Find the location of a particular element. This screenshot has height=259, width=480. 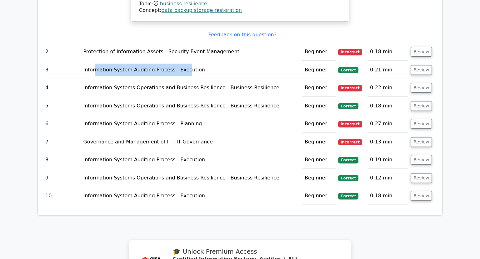

td: 0:21 min. is located at coordinates (388, 70).